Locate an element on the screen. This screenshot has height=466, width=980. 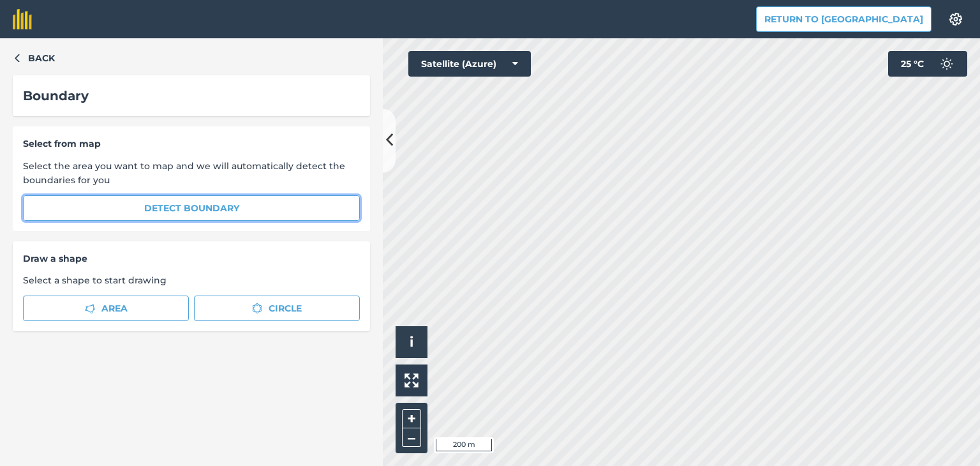
span: Select the area you want to map and we will automatically detect the boundaries for you is located at coordinates (191, 173).